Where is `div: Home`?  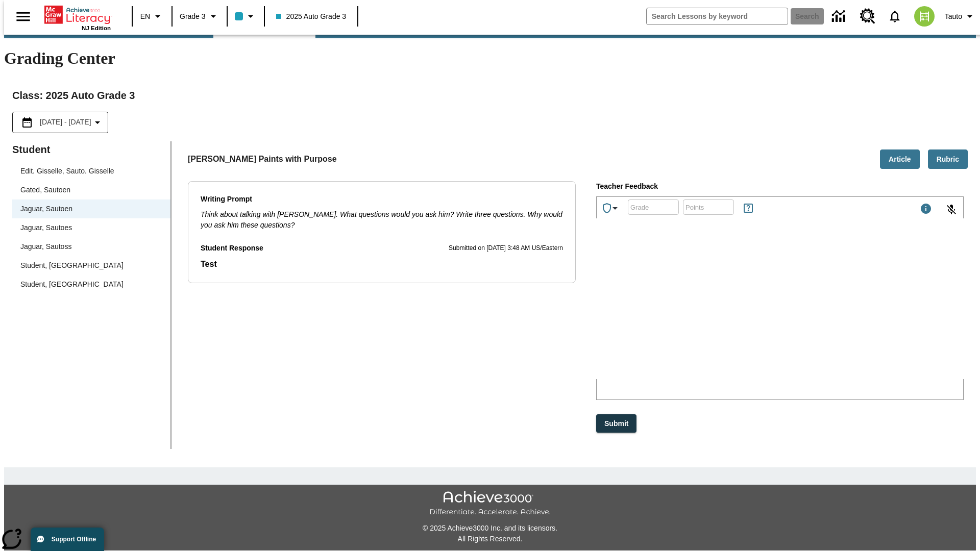
div: Home is located at coordinates (78, 17).